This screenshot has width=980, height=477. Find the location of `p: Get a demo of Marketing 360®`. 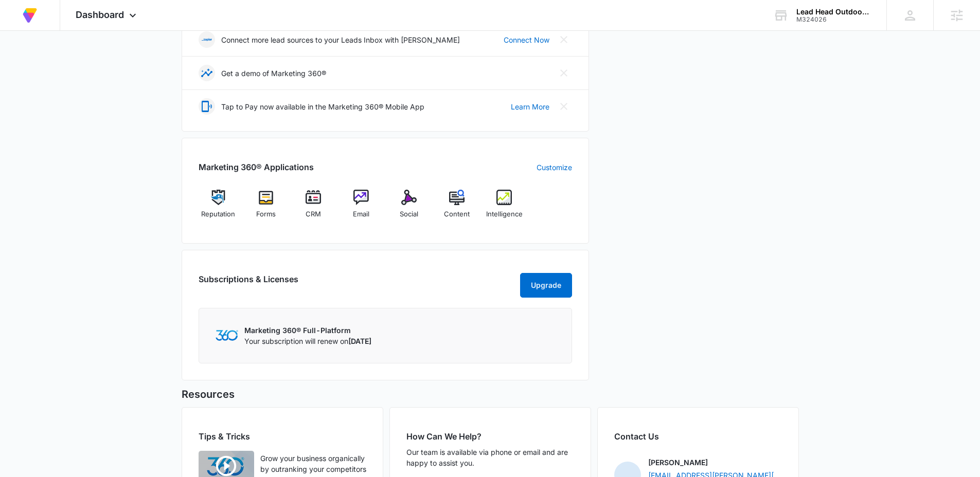

p: Get a demo of Marketing 360® is located at coordinates (274, 73).